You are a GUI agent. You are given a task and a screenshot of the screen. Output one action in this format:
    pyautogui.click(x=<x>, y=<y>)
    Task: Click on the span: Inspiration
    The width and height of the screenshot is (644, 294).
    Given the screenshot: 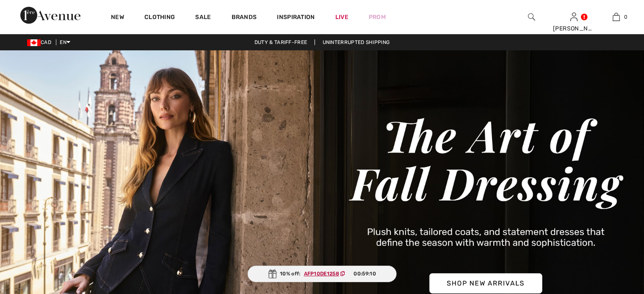 What is the action you would take?
    pyautogui.click(x=296, y=18)
    